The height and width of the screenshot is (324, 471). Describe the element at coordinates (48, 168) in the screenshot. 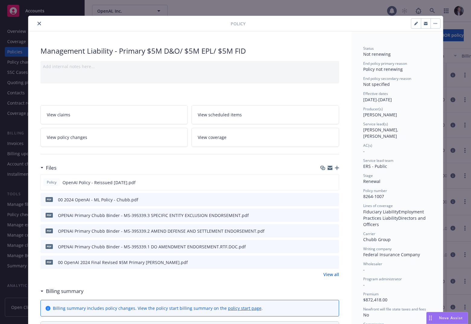

I see `div: Files` at that location.